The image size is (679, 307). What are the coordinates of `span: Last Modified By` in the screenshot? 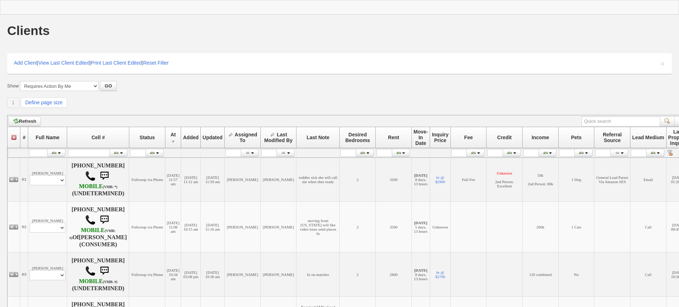 It's located at (278, 137).